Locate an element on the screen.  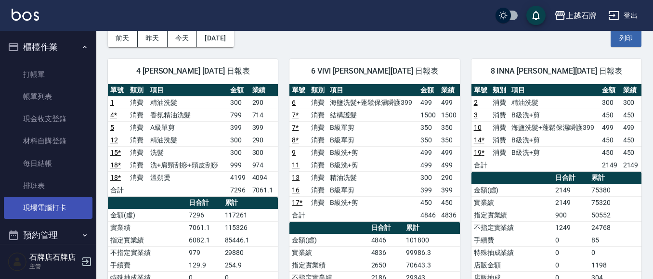
th: 項目 is located at coordinates (373, 91).